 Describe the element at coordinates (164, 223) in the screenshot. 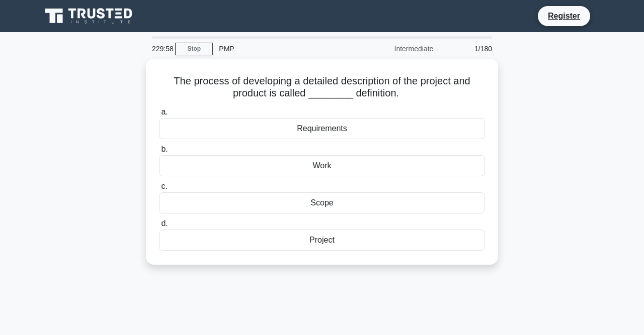

I see `span: d.` at that location.